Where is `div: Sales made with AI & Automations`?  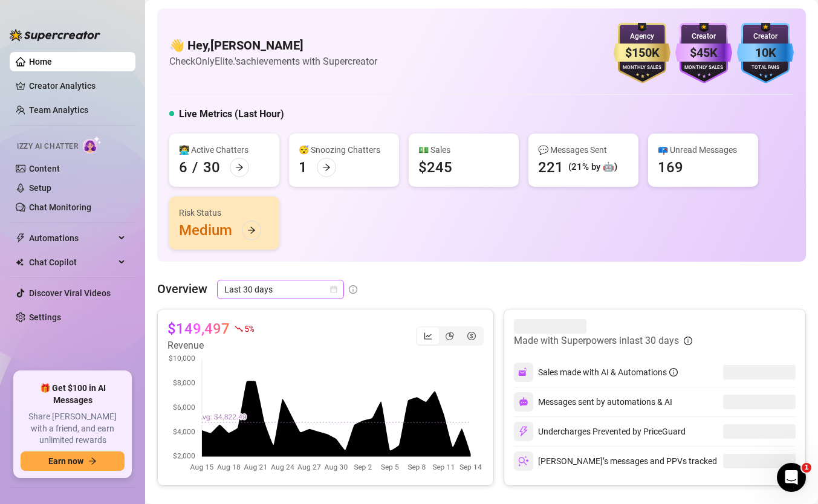
div: Sales made with AI & Automations is located at coordinates (608, 373).